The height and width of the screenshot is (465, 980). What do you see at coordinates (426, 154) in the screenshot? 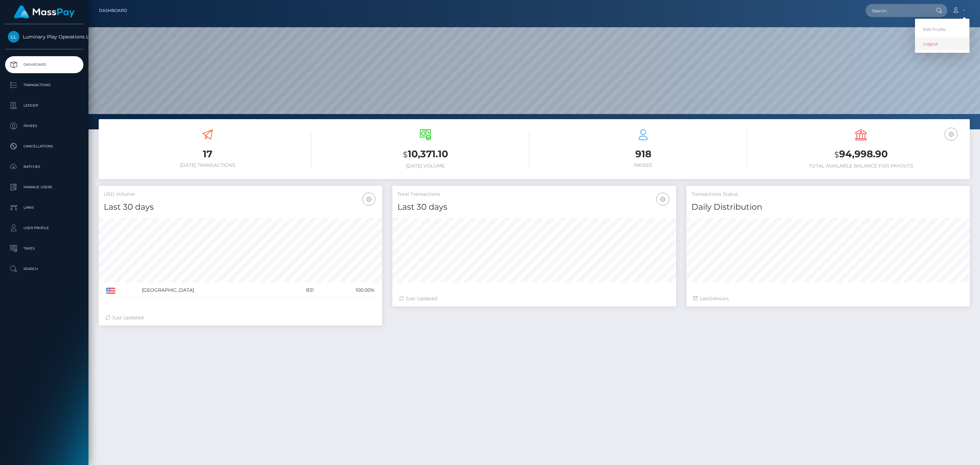
I see `h3: 10,371.10` at bounding box center [426, 154].